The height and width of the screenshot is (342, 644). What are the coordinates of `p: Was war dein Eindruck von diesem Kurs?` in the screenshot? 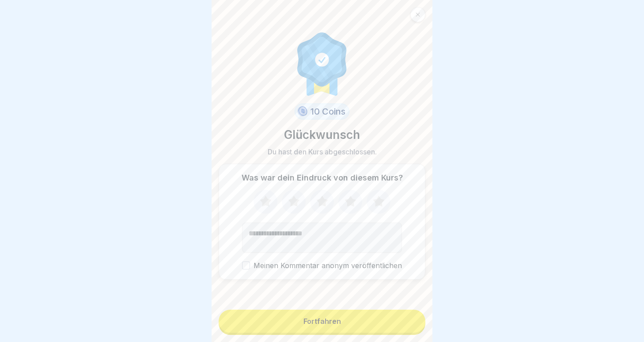 It's located at (322, 178).